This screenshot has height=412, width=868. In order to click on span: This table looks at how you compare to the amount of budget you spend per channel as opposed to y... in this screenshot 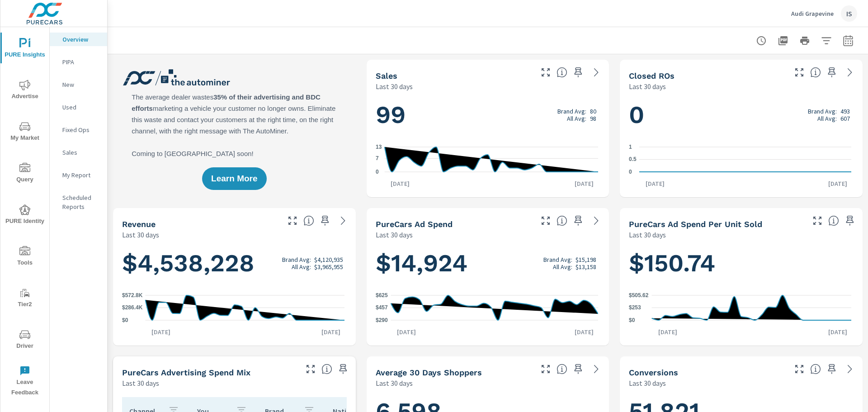, I will do `click(327, 370)`.